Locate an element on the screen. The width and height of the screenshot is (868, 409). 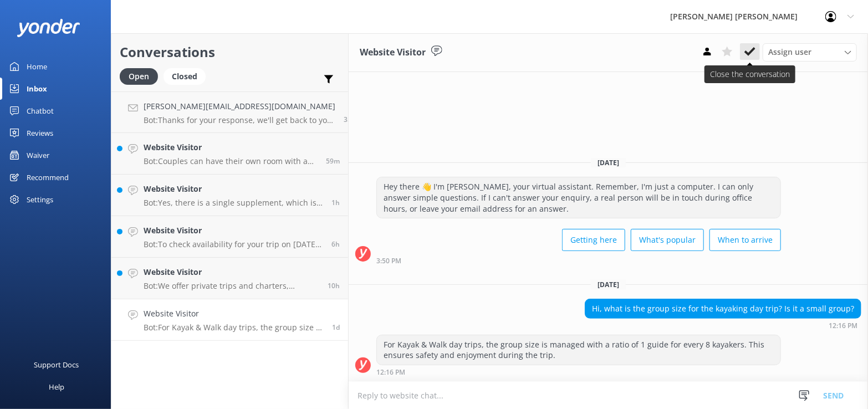
span: Aug 28 2025 02:33pm (UTC +12:00) Pacific/Auckland is located at coordinates (351, 119).